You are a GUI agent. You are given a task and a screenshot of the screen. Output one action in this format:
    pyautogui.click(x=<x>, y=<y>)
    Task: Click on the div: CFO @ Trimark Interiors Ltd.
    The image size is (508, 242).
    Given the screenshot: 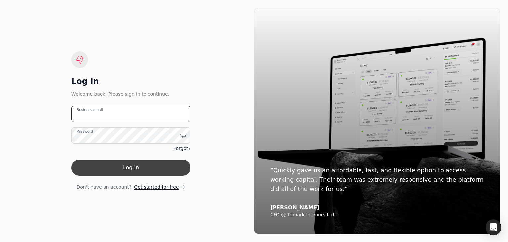 What is the action you would take?
    pyautogui.click(x=377, y=215)
    